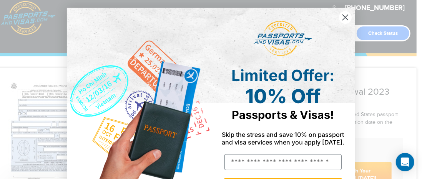 Image resolution: width=422 pixels, height=179 pixels. Describe the element at coordinates (283, 115) in the screenshot. I see `span: Passports & Visas!` at that location.